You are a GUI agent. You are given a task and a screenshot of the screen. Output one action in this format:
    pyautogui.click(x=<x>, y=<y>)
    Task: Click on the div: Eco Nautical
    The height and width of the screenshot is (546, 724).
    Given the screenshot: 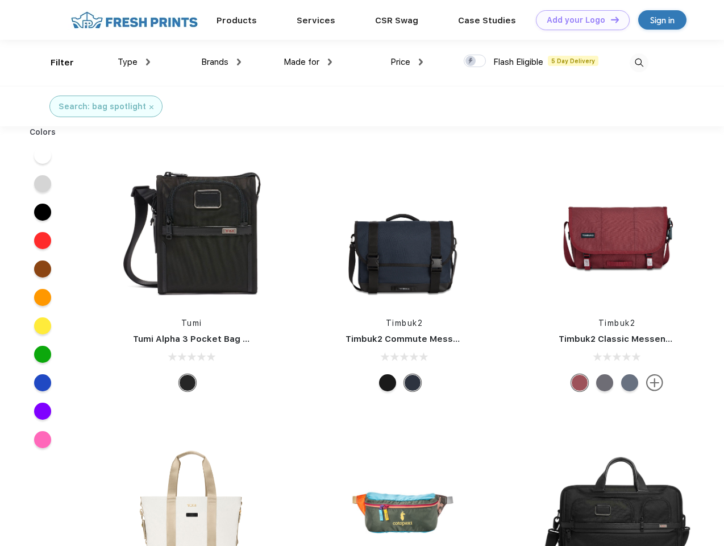 What is the action you would take?
    pyautogui.click(x=413, y=383)
    